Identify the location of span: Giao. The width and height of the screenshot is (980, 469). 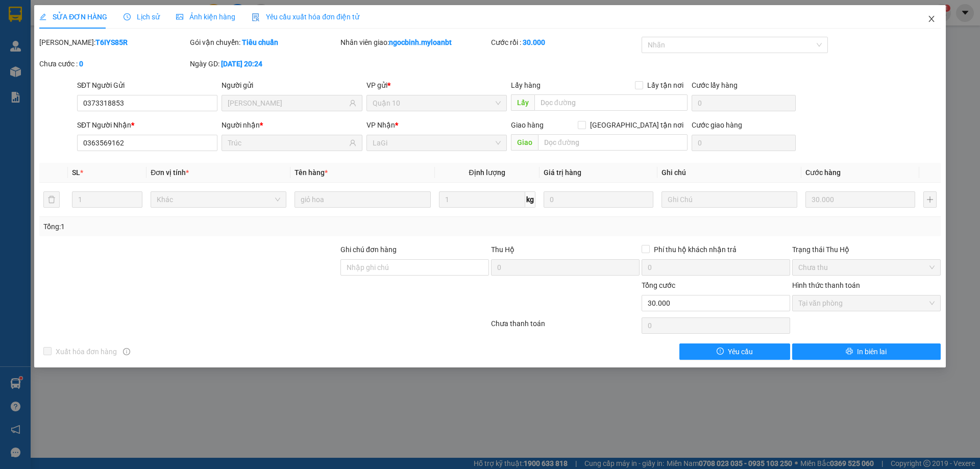
(524, 142).